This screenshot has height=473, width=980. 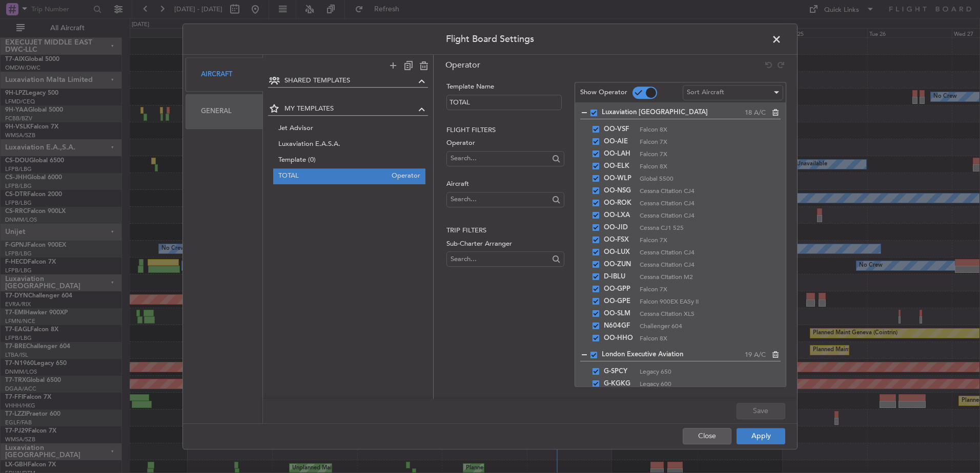 I want to click on label: Sub-Charter Arranger, so click(x=505, y=244).